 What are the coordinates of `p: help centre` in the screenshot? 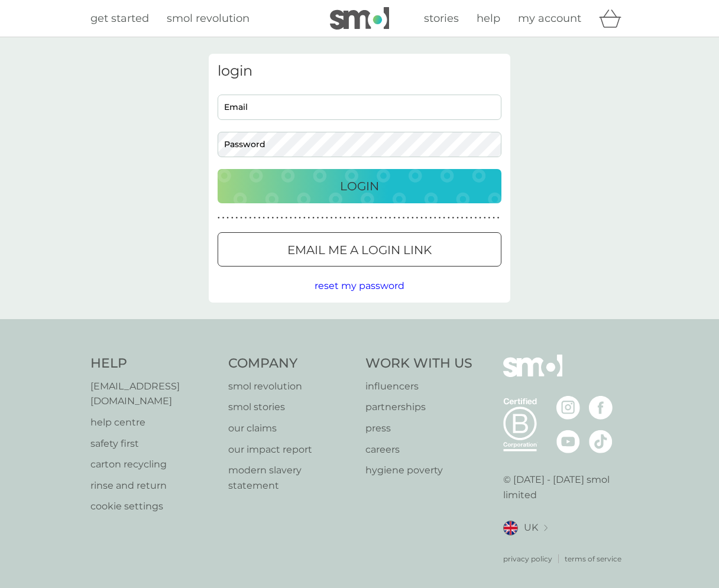 It's located at (153, 423).